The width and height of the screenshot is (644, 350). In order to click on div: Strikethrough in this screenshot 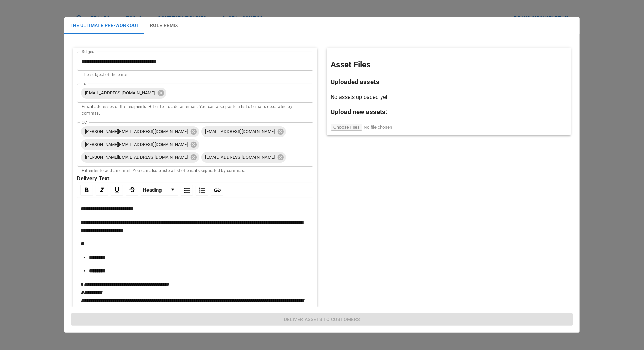, I will do `click(132, 190)`.